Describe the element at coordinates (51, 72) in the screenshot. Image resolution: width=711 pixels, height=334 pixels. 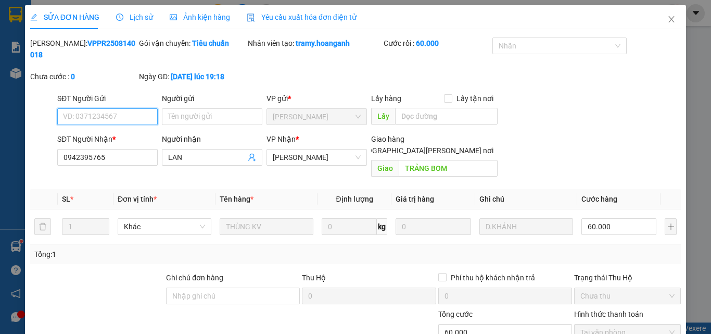
I see `div: 50.000` at that location.